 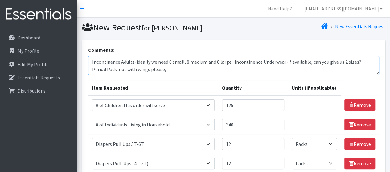 What do you see at coordinates (38, 64) in the screenshot?
I see `a: Edit My Profile` at bounding box center [38, 64].